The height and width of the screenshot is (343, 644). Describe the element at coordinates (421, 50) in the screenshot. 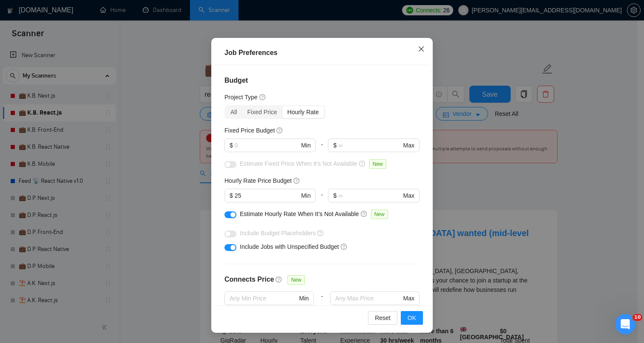

I see `button: Close` at that location.